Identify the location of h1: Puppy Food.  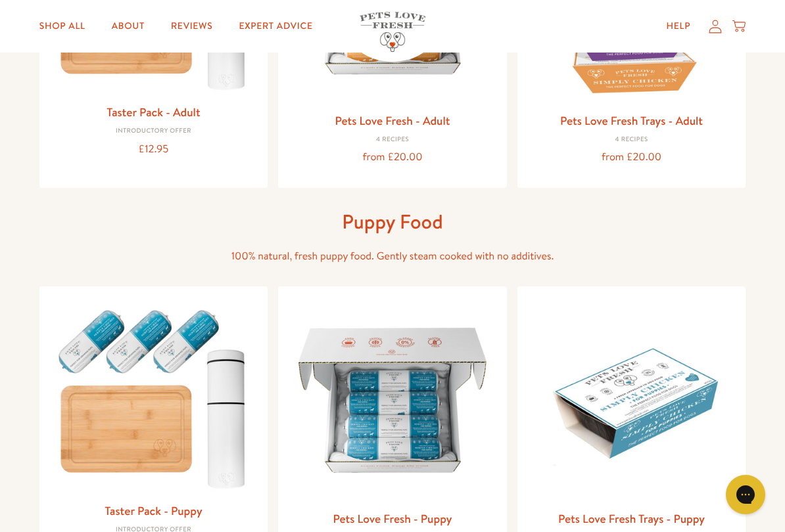
(393, 222).